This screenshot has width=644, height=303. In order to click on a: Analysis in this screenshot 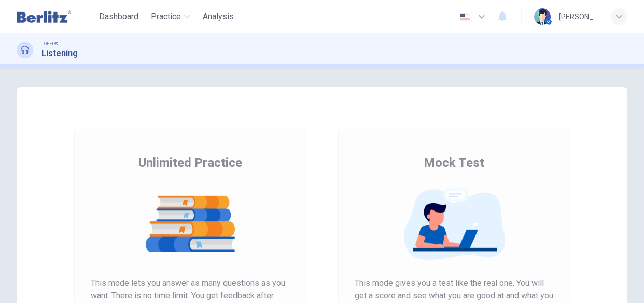, I will do `click(218, 17)`.